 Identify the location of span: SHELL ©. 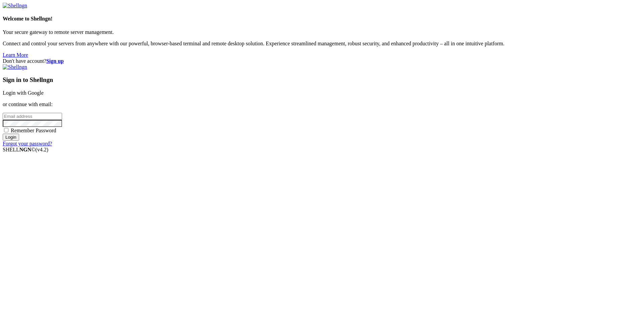
(26, 149).